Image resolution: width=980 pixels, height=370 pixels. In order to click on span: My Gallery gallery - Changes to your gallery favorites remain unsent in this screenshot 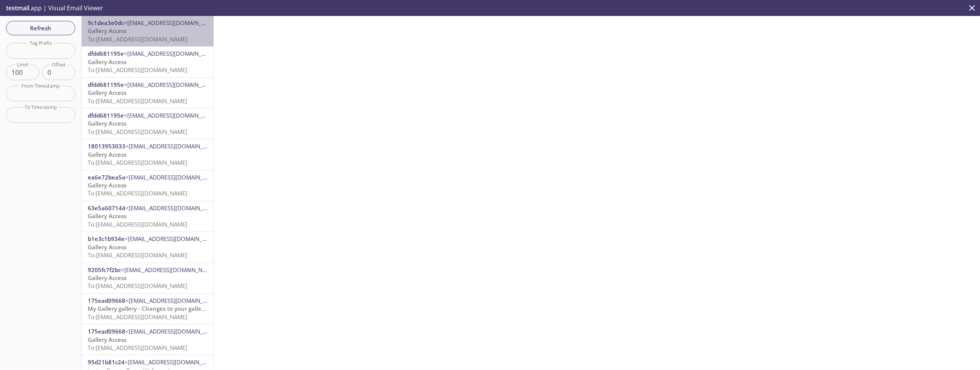, I will do `click(181, 308)`.